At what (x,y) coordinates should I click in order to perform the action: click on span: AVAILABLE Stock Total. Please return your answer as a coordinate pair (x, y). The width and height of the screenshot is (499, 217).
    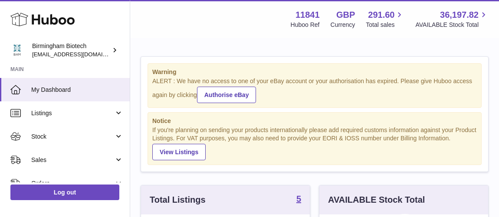
    Looking at the image, I should click on (452, 25).